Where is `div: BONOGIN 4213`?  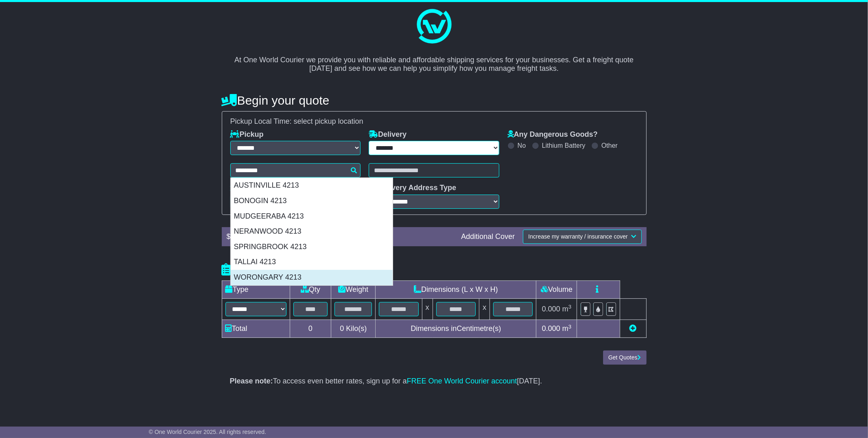
div: BONOGIN 4213 is located at coordinates (312, 201).